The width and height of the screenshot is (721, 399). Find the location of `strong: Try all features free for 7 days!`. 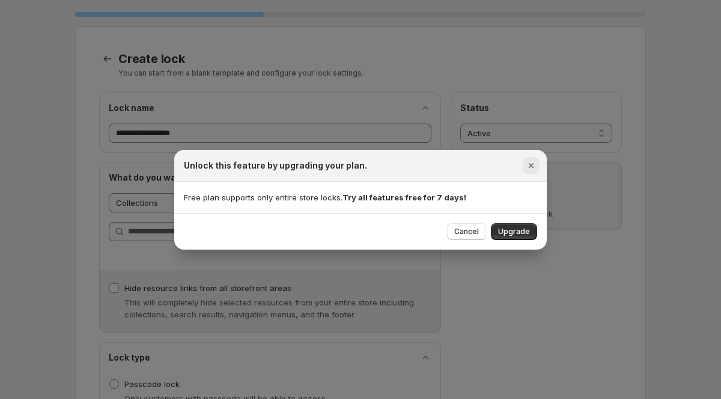

strong: Try all features free for 7 days! is located at coordinates (404, 198).